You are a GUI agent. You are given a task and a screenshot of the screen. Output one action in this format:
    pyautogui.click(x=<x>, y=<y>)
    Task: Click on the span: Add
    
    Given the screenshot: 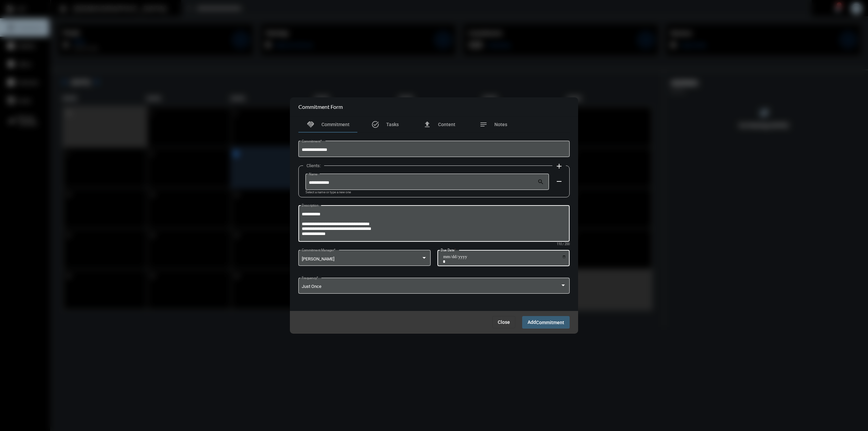 What is the action you would take?
    pyautogui.click(x=545, y=322)
    